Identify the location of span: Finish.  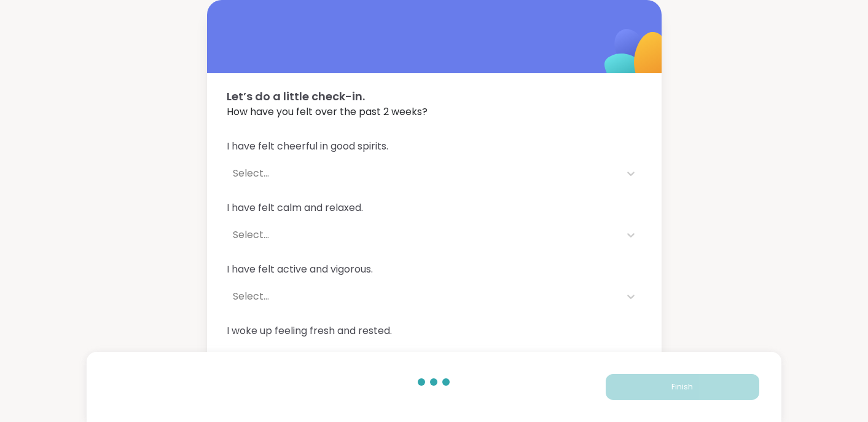
(682, 387).